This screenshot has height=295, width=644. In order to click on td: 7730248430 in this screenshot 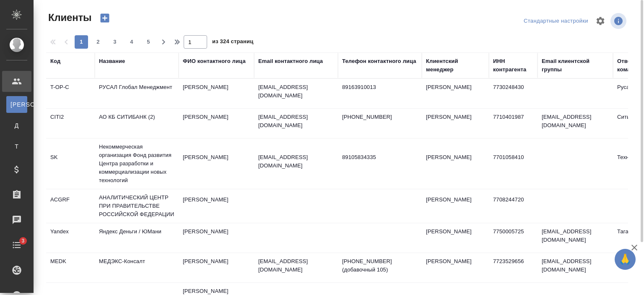, I will do `click(513, 94)`.